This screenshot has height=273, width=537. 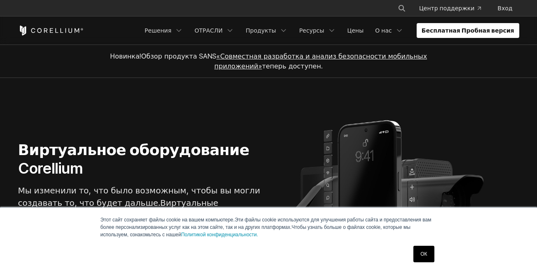 I want to click on ya-tr-span: О нас, so click(x=383, y=30).